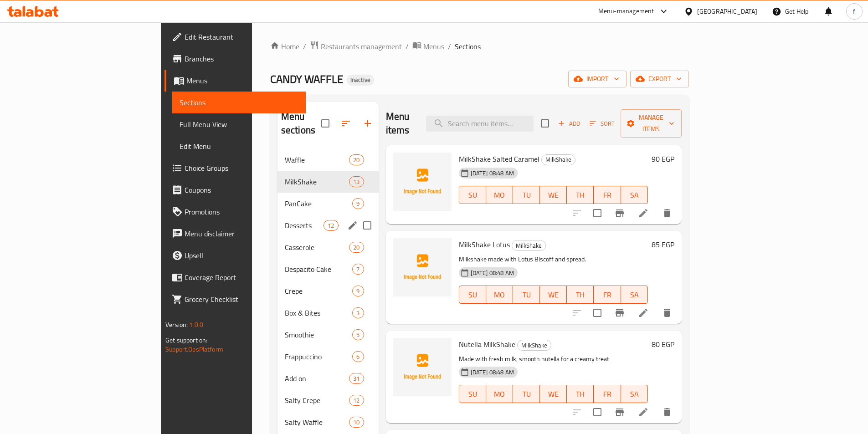 This screenshot has width=868, height=434. I want to click on div: Casserole, so click(317, 247).